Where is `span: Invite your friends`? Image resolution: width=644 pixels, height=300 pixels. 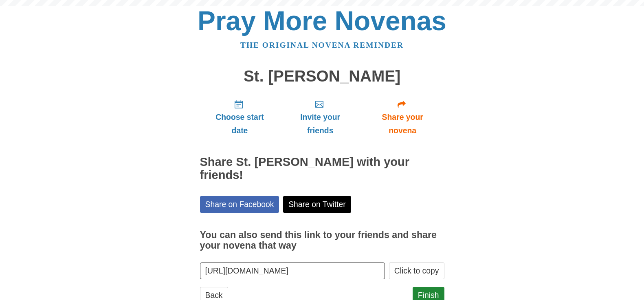
span: Invite your friends is located at coordinates (320, 124).